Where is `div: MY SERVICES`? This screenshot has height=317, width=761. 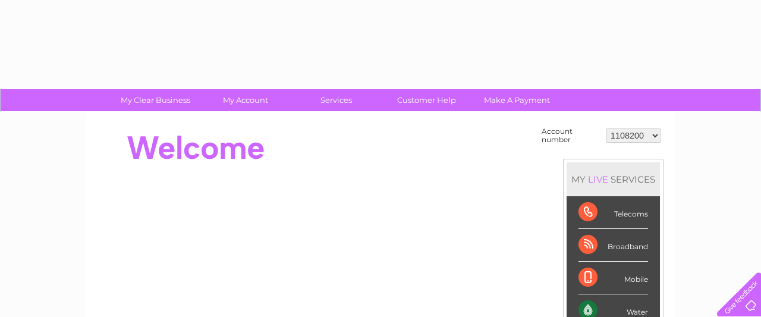
div: MY SERVICES is located at coordinates (613, 179).